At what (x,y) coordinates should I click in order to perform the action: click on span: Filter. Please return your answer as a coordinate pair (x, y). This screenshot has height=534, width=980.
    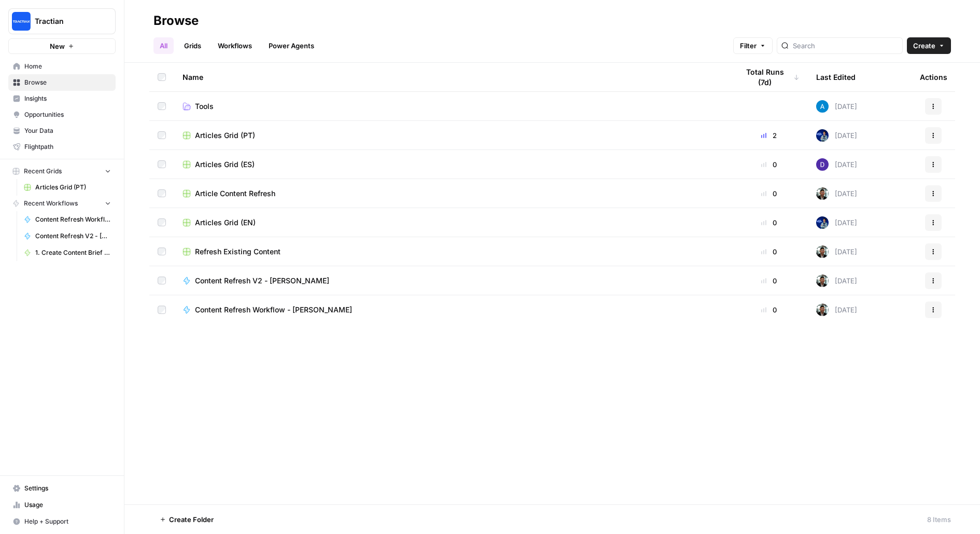
    Looking at the image, I should click on (748, 46).